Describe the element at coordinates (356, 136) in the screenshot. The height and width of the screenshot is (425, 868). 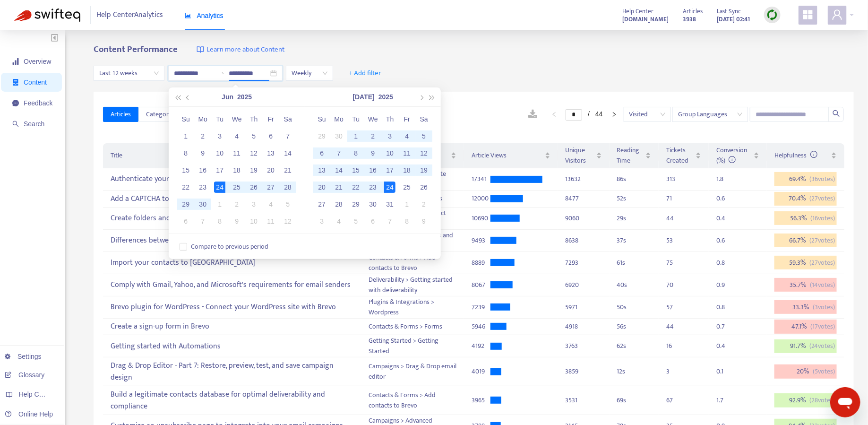
I see `td: 2025-07-01` at that location.